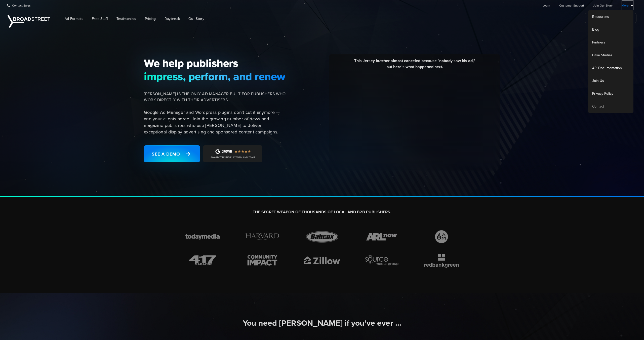 This screenshot has width=644, height=340. What do you see at coordinates (196, 19) in the screenshot?
I see `a: Our Story` at bounding box center [196, 19].